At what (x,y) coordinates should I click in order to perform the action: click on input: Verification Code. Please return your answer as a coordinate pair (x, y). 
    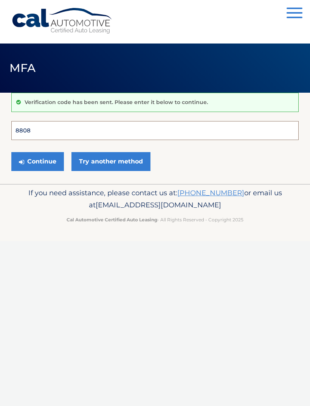
    Looking at the image, I should click on (155, 130).